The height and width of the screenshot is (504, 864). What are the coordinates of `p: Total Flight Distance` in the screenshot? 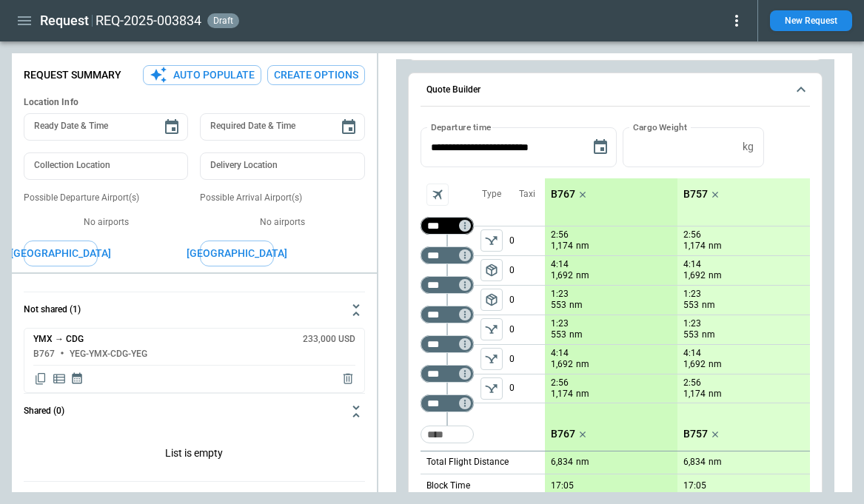 It's located at (468, 462).